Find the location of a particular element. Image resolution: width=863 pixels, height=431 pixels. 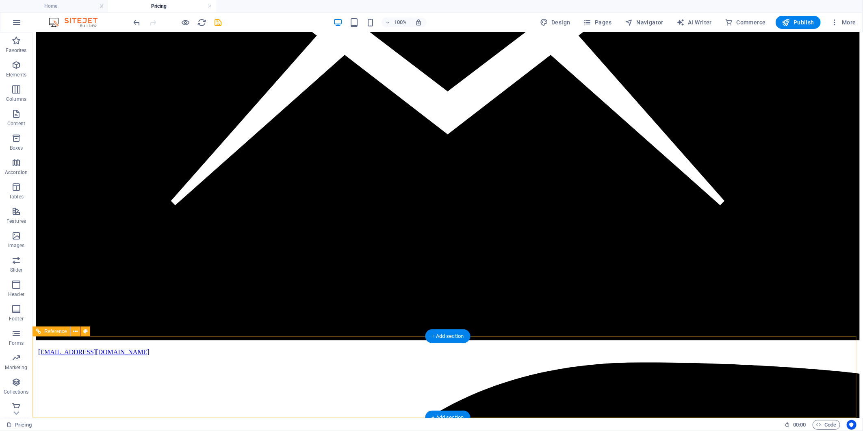

button: save is located at coordinates (218, 22).